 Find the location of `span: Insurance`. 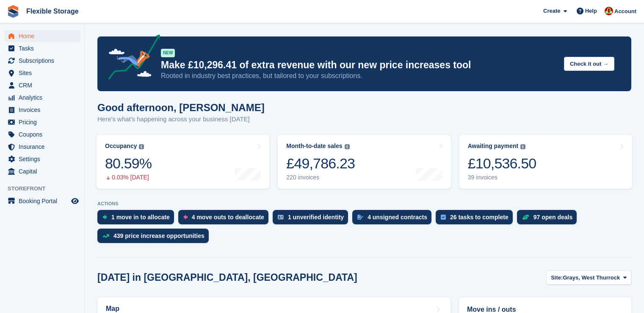

span: Insurance is located at coordinates (44, 146).